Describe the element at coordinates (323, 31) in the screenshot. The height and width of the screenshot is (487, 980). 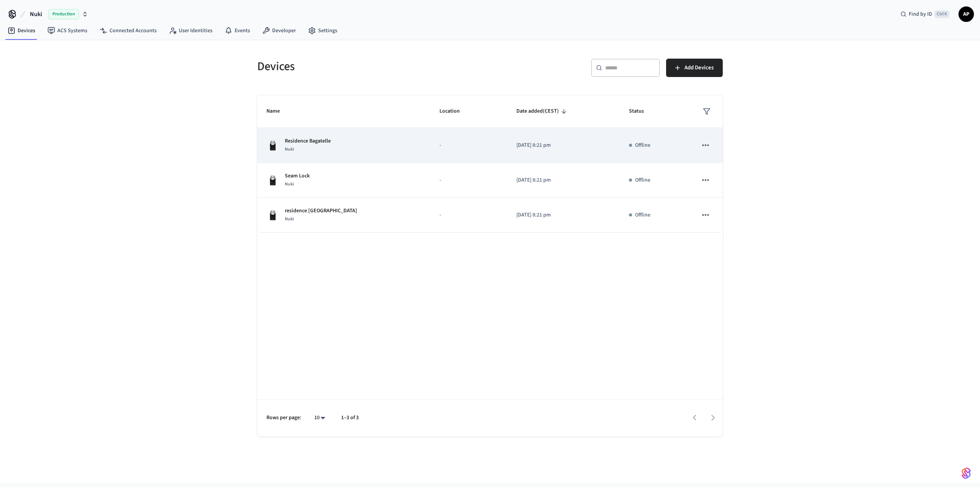
I see `a: Settings` at that location.